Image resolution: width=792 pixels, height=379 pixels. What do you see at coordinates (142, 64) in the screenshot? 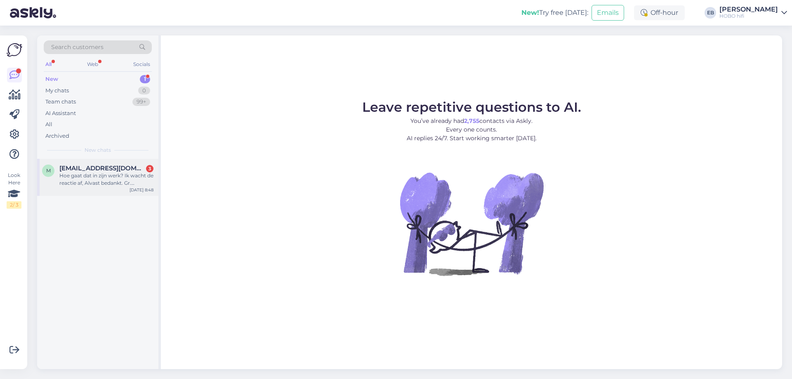
I see `div: Socials` at bounding box center [142, 64].